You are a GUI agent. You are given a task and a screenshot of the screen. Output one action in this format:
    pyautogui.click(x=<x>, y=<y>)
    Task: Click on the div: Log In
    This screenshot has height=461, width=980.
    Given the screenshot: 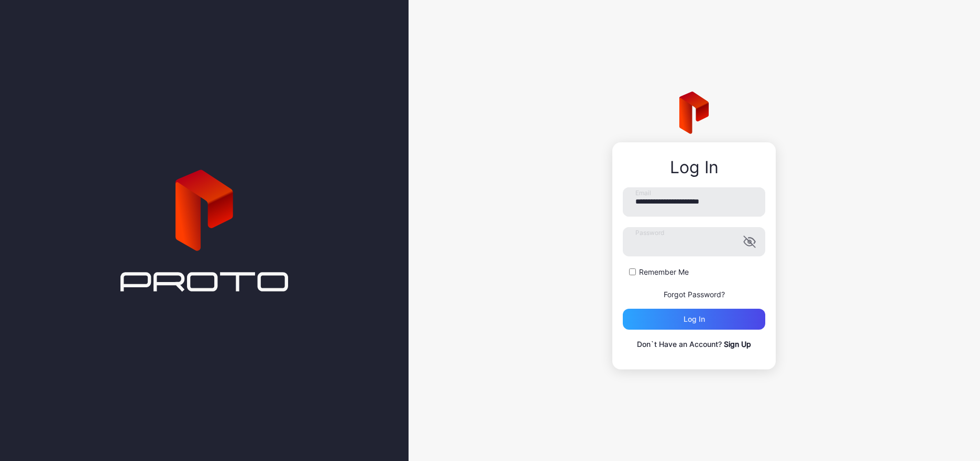 What is the action you would take?
    pyautogui.click(x=694, y=167)
    